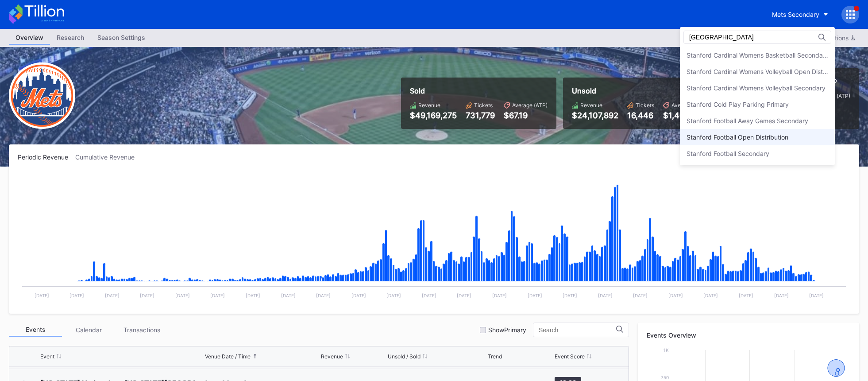 The width and height of the screenshot is (868, 381). I want to click on div: Stanford Cardinal Womens Basketball Secondary, so click(757, 55).